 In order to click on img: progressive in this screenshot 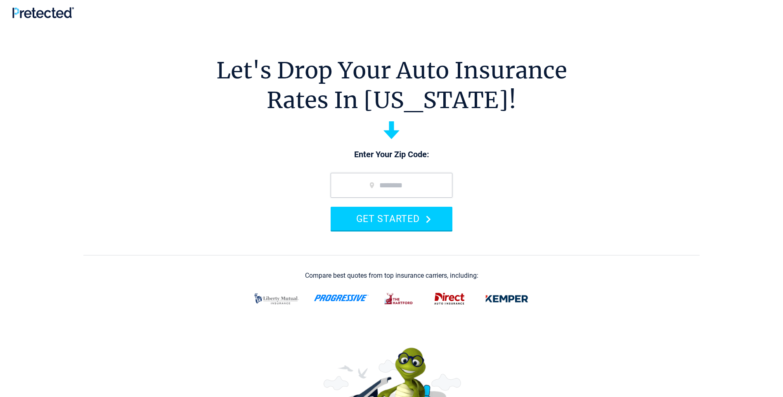, I will do `click(341, 298)`.